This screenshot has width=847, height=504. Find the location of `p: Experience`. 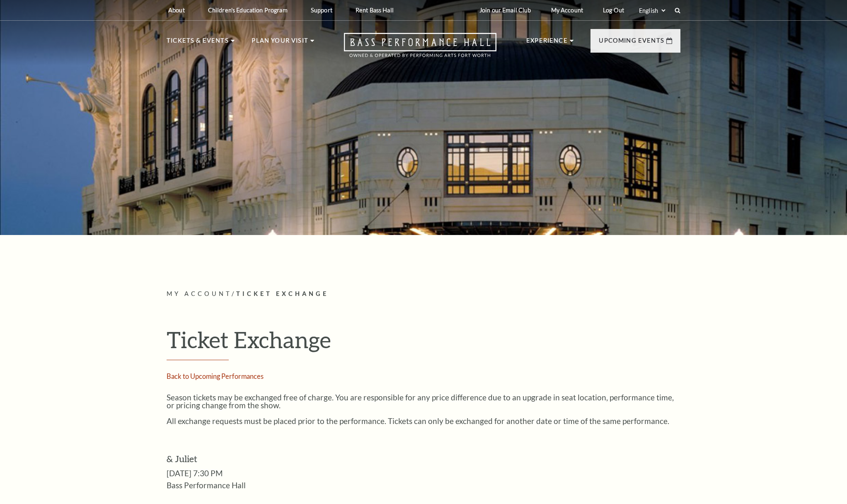

p: Experience is located at coordinates (547, 43).